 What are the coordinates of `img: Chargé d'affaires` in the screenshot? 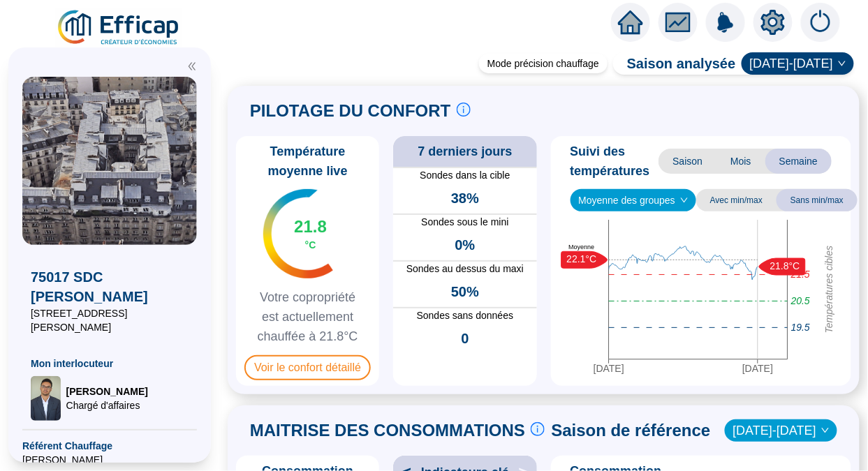 It's located at (45, 398).